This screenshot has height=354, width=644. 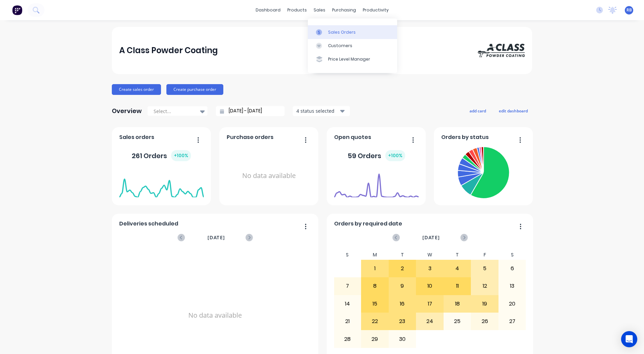 What do you see at coordinates (148, 224) in the screenshot?
I see `span: Deliveries scheduled` at bounding box center [148, 224].